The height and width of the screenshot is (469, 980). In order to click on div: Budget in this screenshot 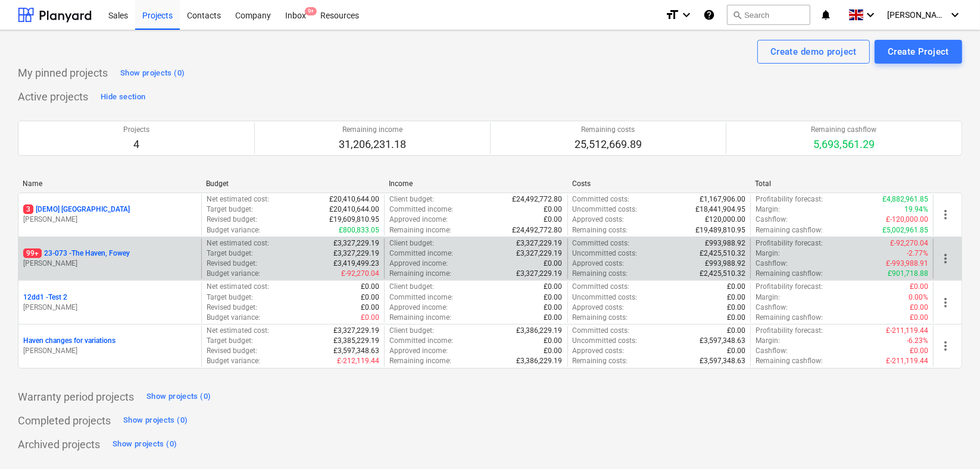, I will do `click(293, 184)`.